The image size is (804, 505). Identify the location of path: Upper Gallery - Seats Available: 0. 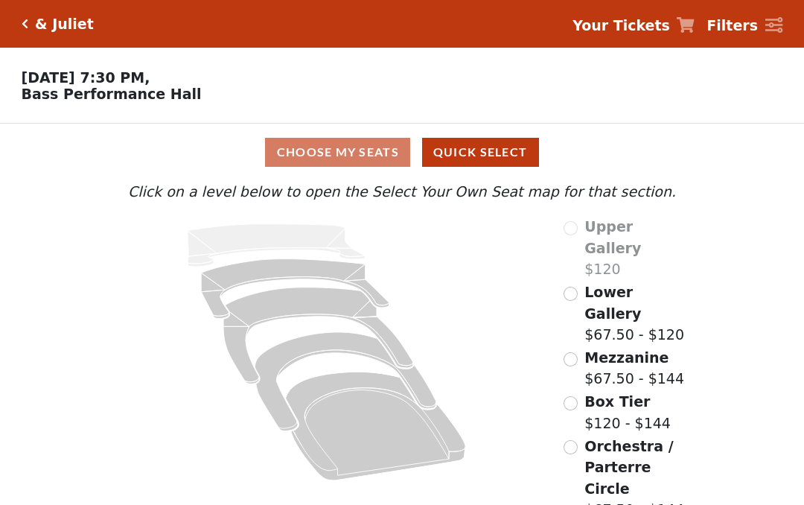
(276, 245).